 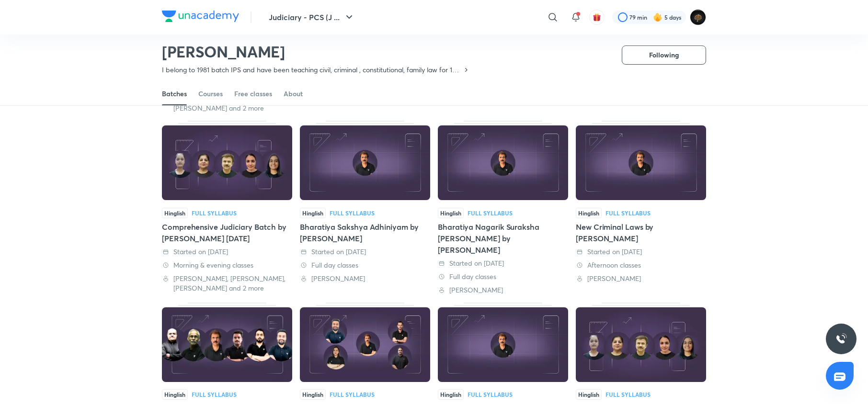 What do you see at coordinates (640, 265) in the screenshot?
I see `div: Afternoon classes` at bounding box center [640, 265].